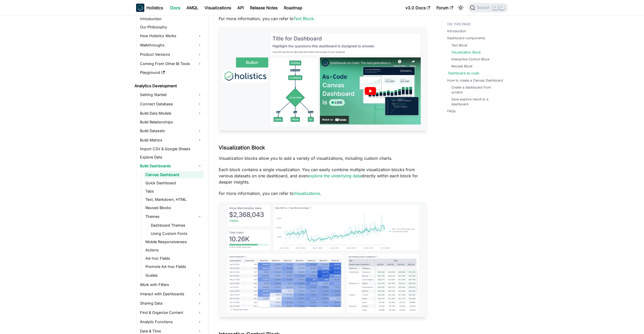 This screenshot has width=644, height=334. What do you see at coordinates (470, 59) in the screenshot?
I see `a: Interactive Control Block` at bounding box center [470, 59].